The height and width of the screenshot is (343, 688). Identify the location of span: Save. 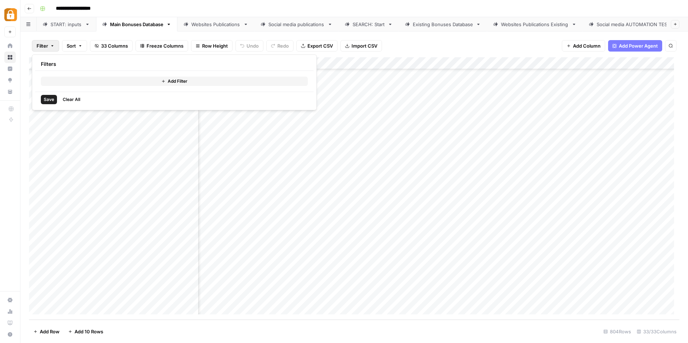
(49, 100).